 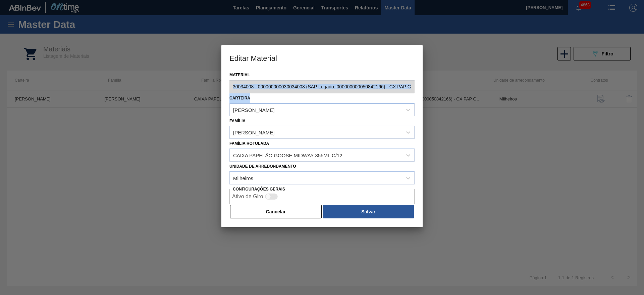 What do you see at coordinates (322, 75) in the screenshot?
I see `label: Material` at bounding box center [322, 75].